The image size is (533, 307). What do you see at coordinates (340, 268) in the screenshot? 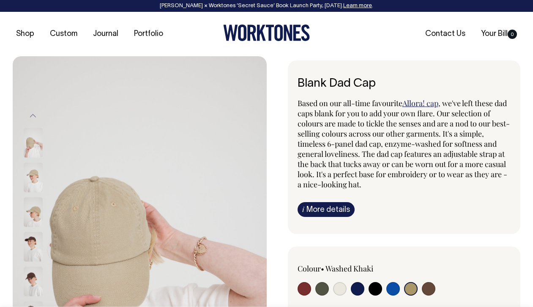
I see `div: Colour` at bounding box center [340, 268].